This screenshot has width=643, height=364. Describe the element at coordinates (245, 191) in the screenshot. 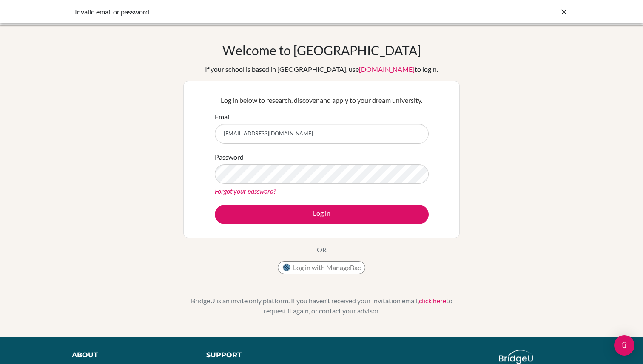

I see `a: Forgot your password?` at that location.